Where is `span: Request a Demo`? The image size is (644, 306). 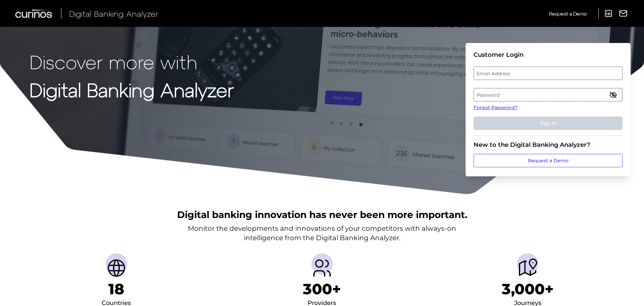 span: Request a Demo is located at coordinates (568, 13).